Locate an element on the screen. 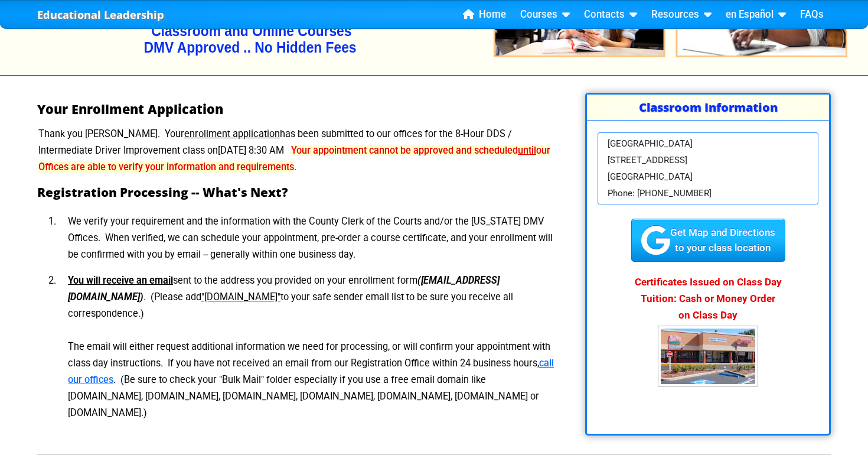 The height and width of the screenshot is (471, 868). span: Your appointment cannot be approved and scheduled our Offices are able to verify your information... is located at coordinates (294, 158).